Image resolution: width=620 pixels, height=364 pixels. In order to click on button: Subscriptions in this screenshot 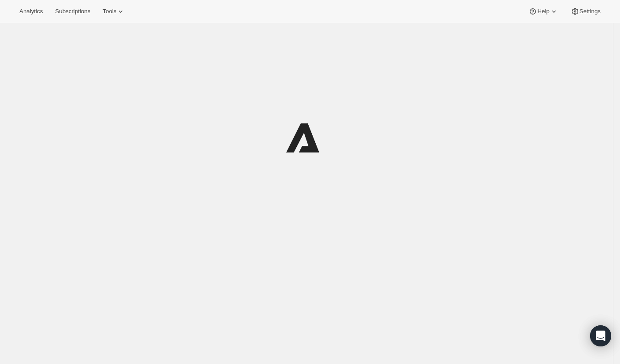, I will do `click(73, 11)`.